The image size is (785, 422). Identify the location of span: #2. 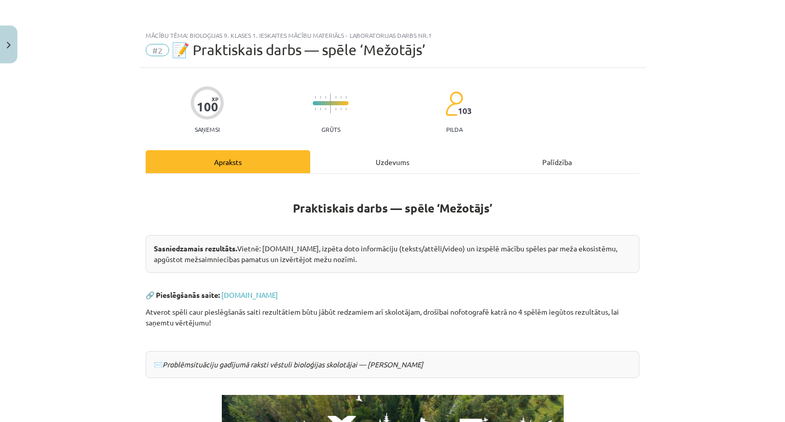
(157, 50).